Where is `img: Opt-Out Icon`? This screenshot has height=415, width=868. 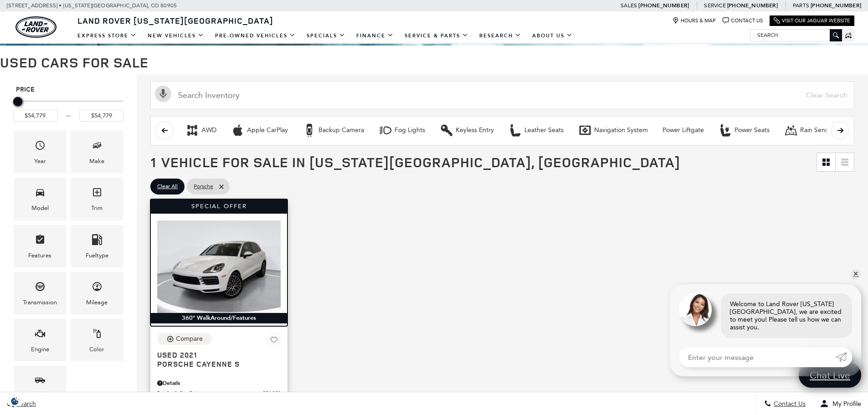 img: Opt-Out Icon is located at coordinates (15, 401).